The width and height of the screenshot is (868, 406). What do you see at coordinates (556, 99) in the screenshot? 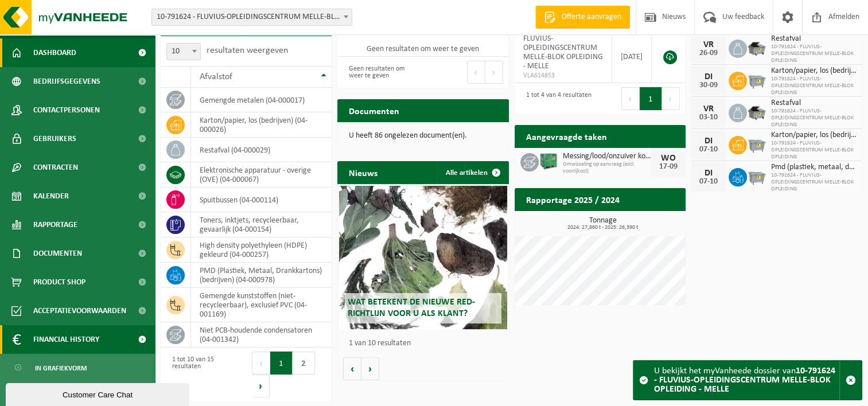
I see `div: 1 tot 4 van 4 resultaten` at bounding box center [556, 99].